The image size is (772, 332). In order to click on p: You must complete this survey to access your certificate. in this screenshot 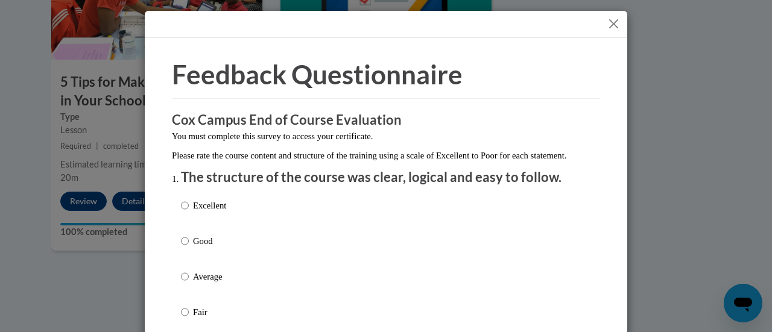, I will do `click(386, 136)`.